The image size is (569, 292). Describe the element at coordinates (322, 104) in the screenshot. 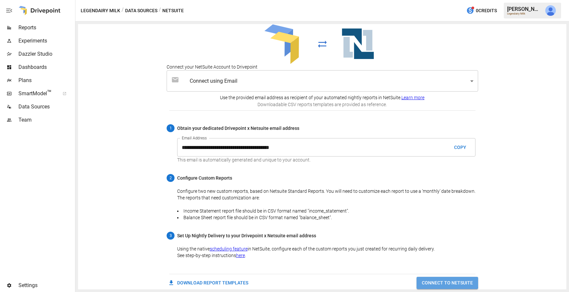

I see `p: Downloadable CSV reports templates are provided as reference.` at that location.